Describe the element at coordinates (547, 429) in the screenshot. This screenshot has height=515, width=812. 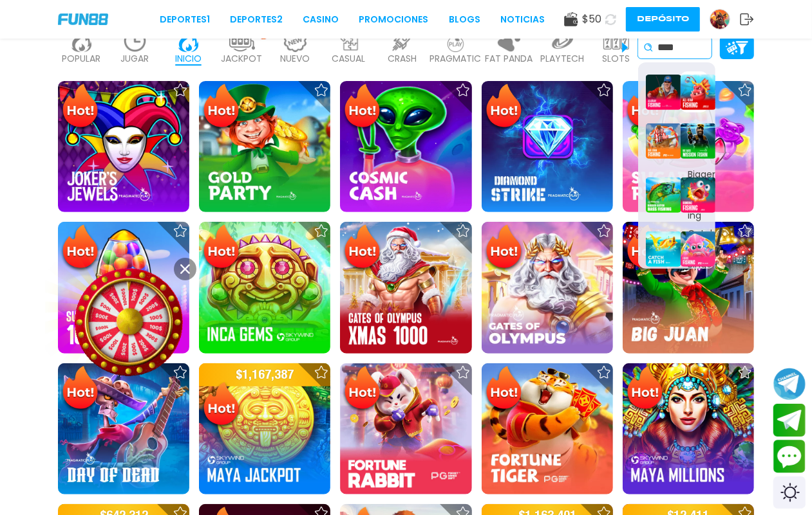
I see `img: Fortune Tiger` at that location.